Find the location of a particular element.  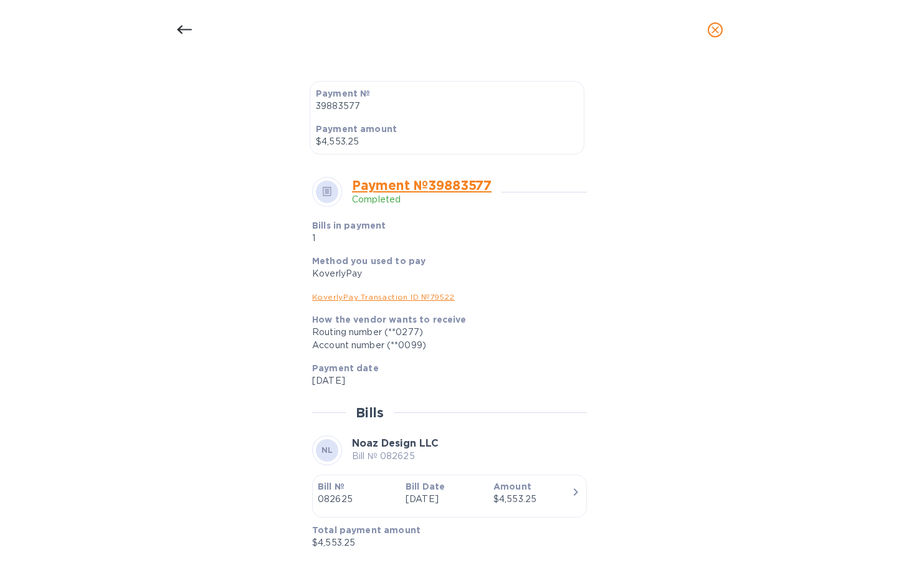

b: Noaz Design LLC is located at coordinates (395, 442).